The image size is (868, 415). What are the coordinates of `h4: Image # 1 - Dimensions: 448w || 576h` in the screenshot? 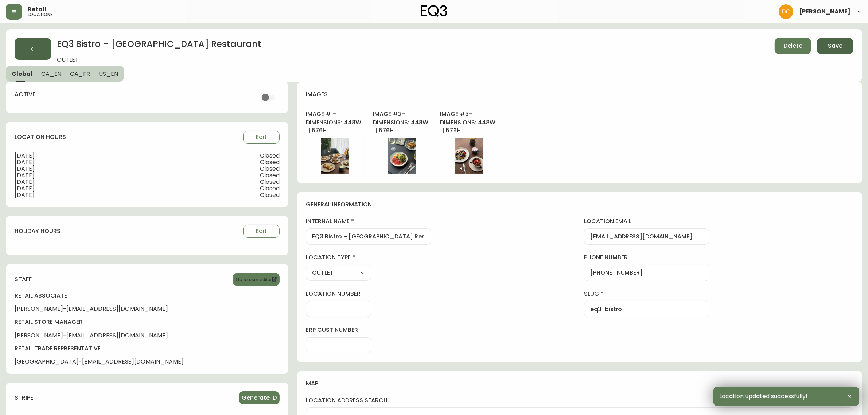 It's located at (335, 122).